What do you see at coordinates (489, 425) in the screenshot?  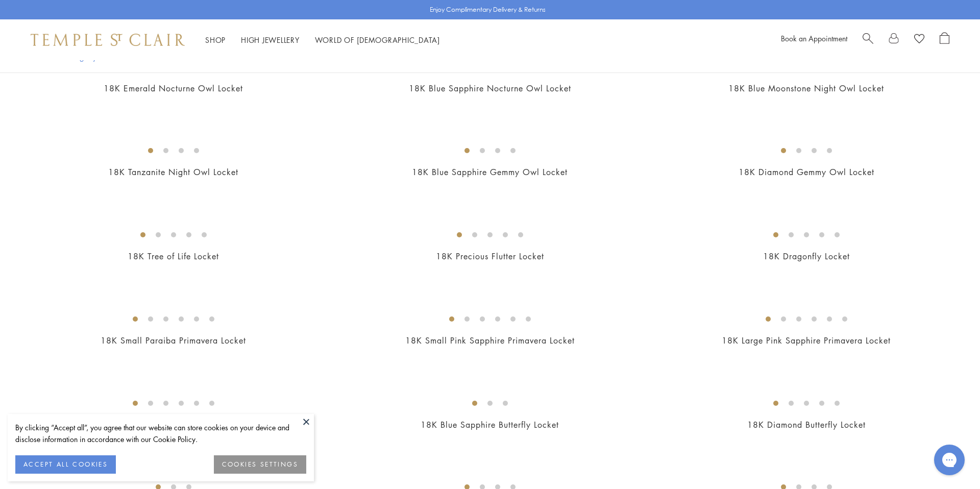 I see `a: 18K Blue Sapphire Butterfly Locket` at bounding box center [489, 425].